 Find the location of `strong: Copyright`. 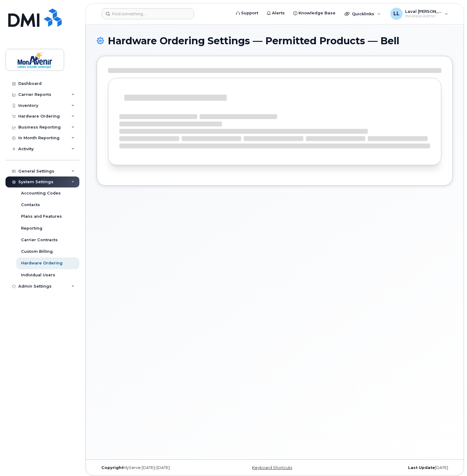

strong: Copyright is located at coordinates (112, 467).